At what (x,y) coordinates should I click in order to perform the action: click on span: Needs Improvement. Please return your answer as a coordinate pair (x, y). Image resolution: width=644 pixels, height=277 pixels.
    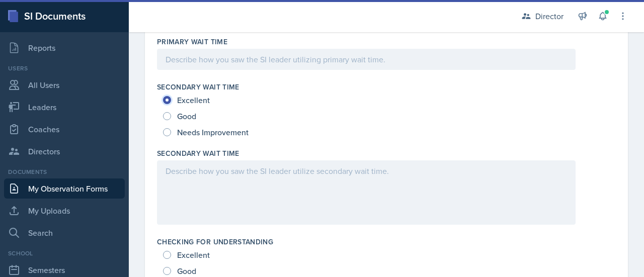
    Looking at the image, I should click on (213, 132).